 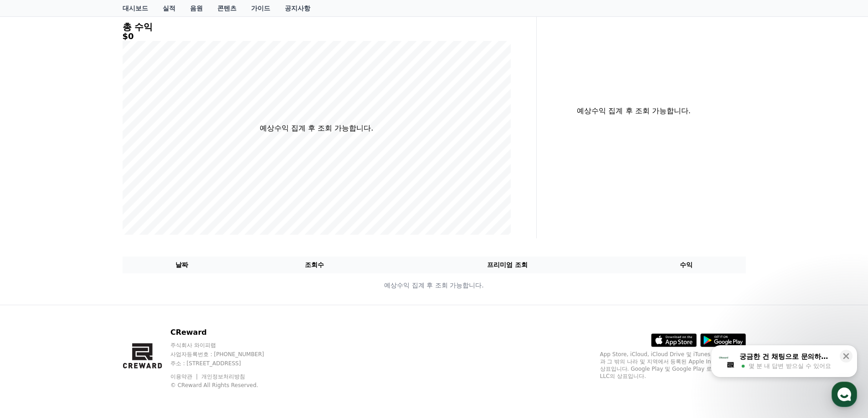 I want to click on th: 수익, so click(x=686, y=265).